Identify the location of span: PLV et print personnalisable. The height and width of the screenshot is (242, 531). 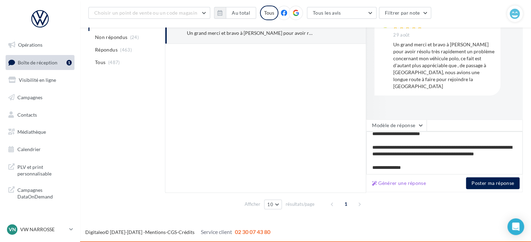
(45, 169).